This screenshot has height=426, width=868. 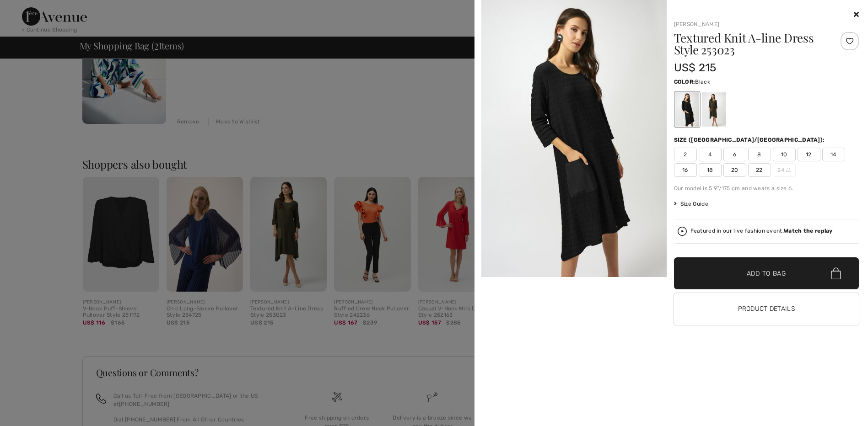 I want to click on span: 20, so click(x=734, y=170).